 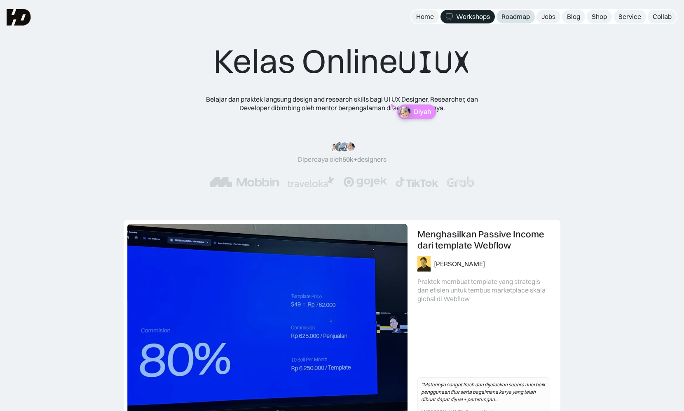 What do you see at coordinates (342, 159) in the screenshot?
I see `div: Dipercaya oleh designers` at bounding box center [342, 159].